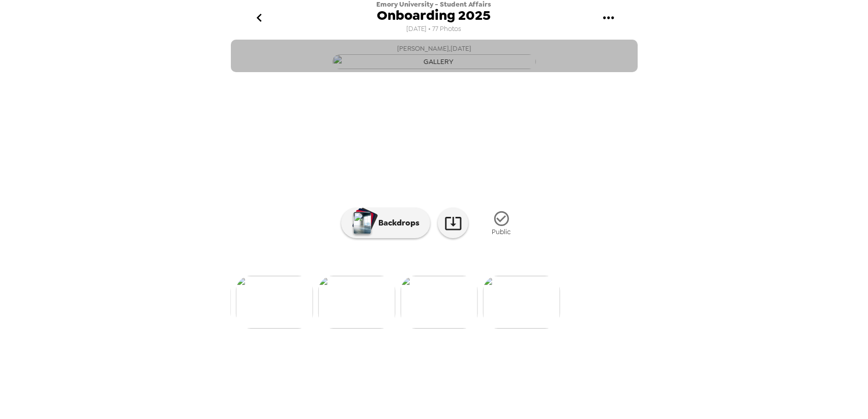 The image size is (868, 419). Describe the element at coordinates (386, 223) in the screenshot. I see `button: Backdrops` at that location.